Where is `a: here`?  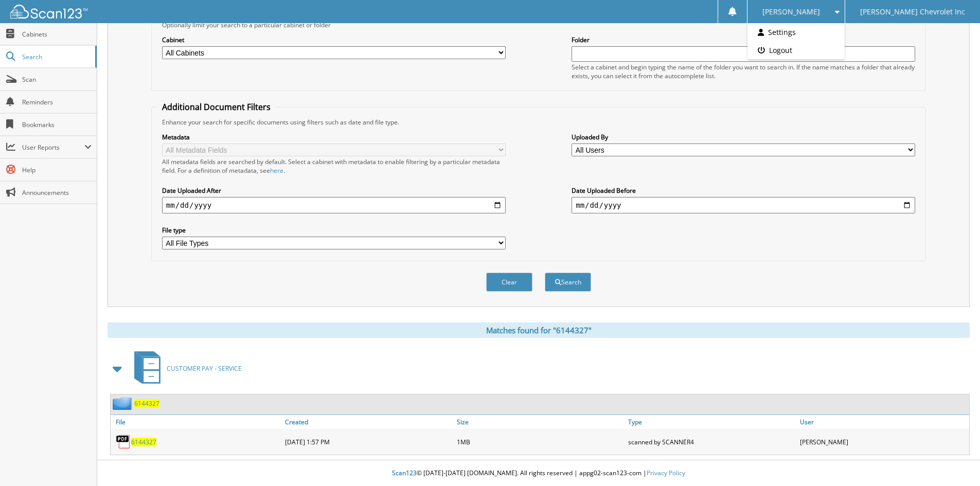 a: here is located at coordinates (277, 171).